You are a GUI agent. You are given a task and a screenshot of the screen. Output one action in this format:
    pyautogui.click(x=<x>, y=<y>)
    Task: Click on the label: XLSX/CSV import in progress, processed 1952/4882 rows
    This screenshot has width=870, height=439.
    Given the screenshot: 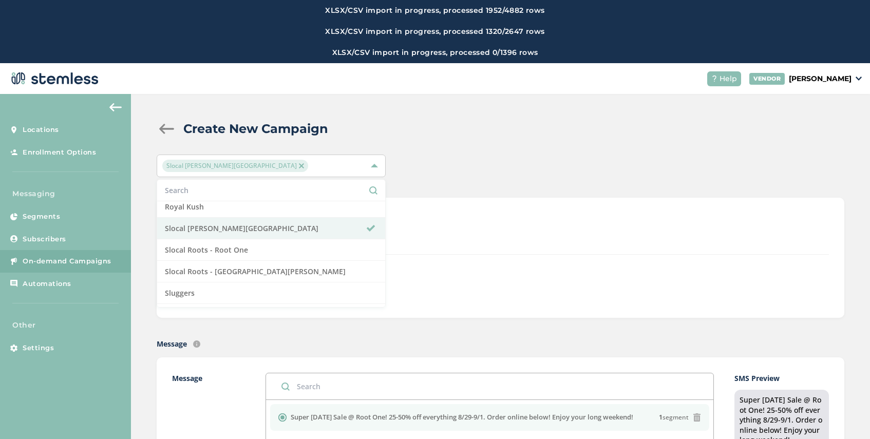 What is the action you would take?
    pyautogui.click(x=435, y=10)
    